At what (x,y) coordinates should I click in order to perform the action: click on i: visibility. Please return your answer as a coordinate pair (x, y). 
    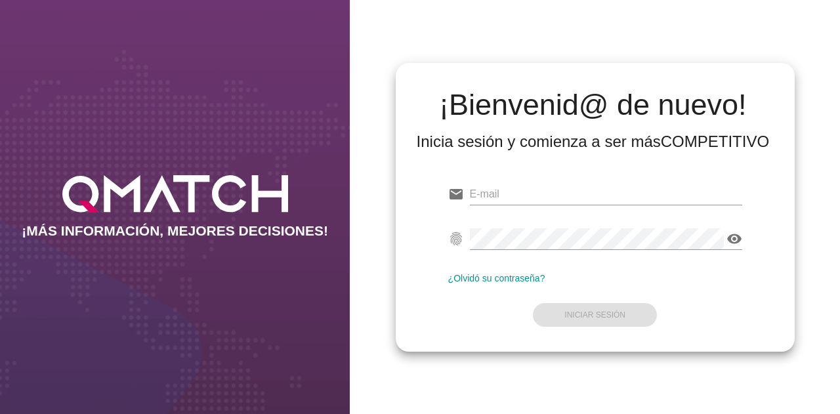
    Looking at the image, I should click on (734, 239).